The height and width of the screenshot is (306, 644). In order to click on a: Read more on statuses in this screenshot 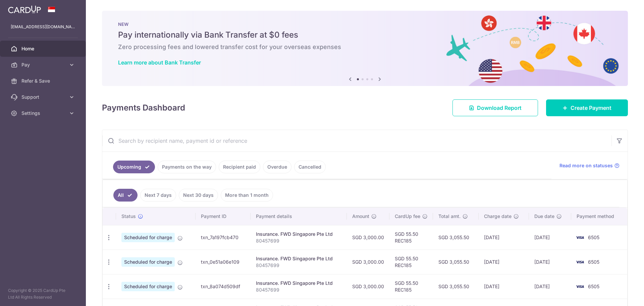, I will do `click(589, 166)`.